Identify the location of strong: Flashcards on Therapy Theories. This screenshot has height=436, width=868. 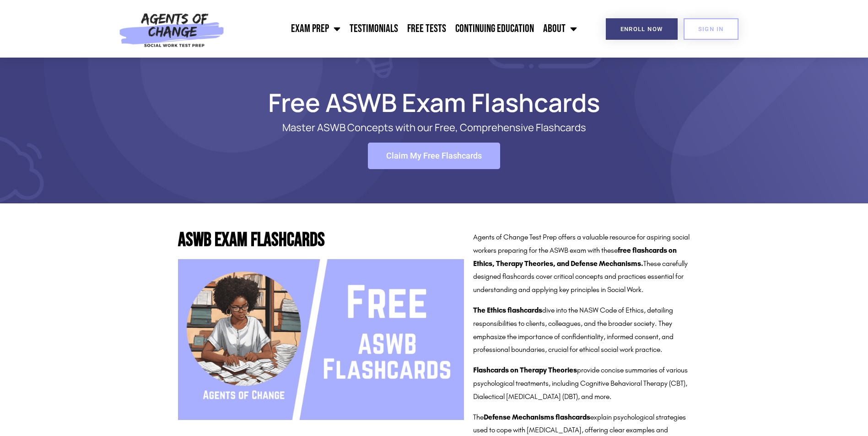
(525, 370).